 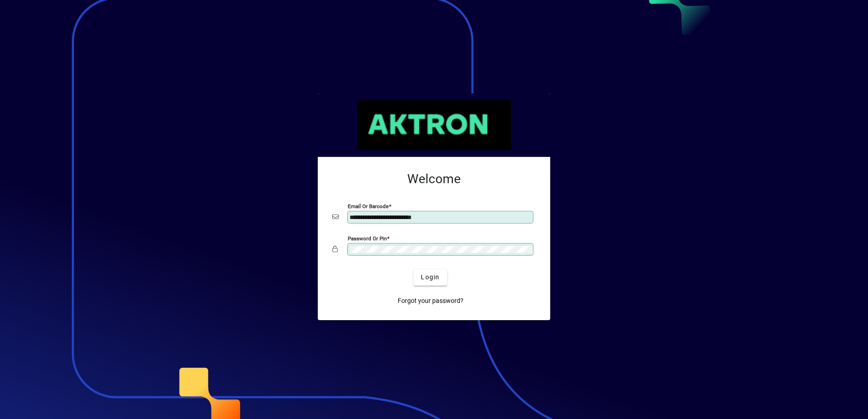 What do you see at coordinates (430, 302) in the screenshot?
I see `a: Forgot your password?` at bounding box center [430, 302].